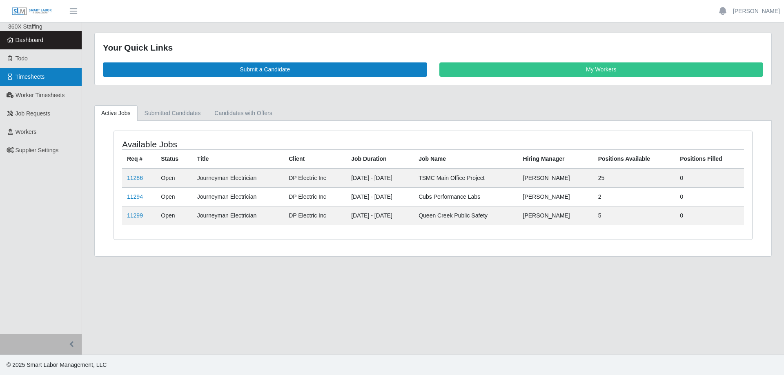 The image size is (784, 375). I want to click on div: Your Quick Links, so click(433, 48).